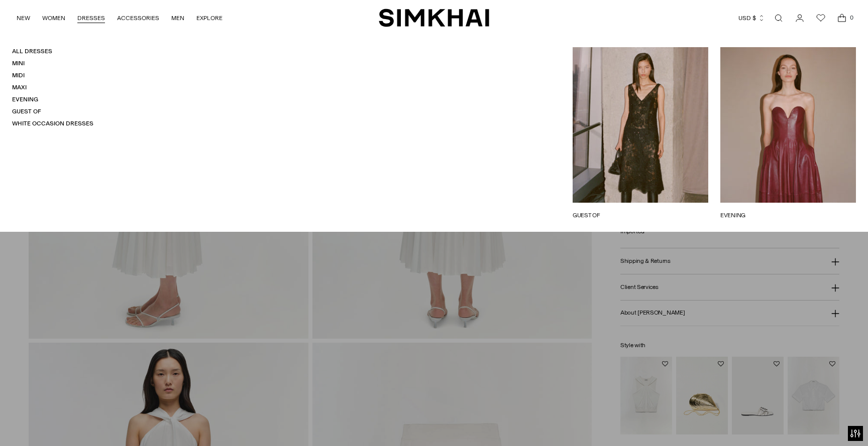 This screenshot has height=446, width=868. What do you see at coordinates (821, 18) in the screenshot?
I see `a: Wishlist` at bounding box center [821, 18].